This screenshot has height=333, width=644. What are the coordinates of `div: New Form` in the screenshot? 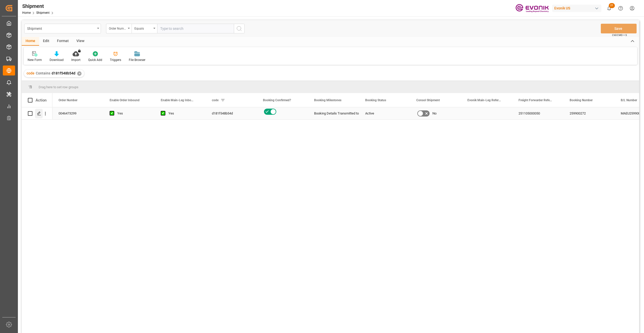 It's located at (35, 60).